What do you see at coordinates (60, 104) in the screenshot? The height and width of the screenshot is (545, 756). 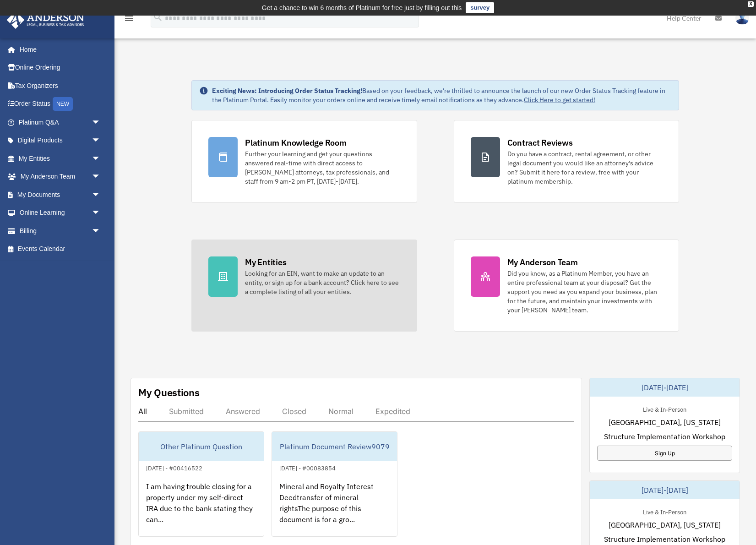 I see `a: Order StatusNEW` at bounding box center [60, 104].